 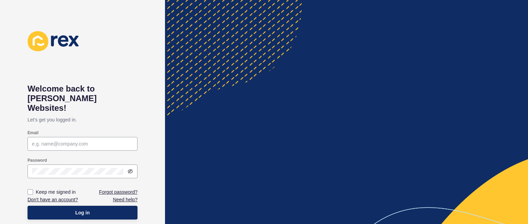 What do you see at coordinates (83, 212) in the screenshot?
I see `span: Log in` at bounding box center [83, 212].